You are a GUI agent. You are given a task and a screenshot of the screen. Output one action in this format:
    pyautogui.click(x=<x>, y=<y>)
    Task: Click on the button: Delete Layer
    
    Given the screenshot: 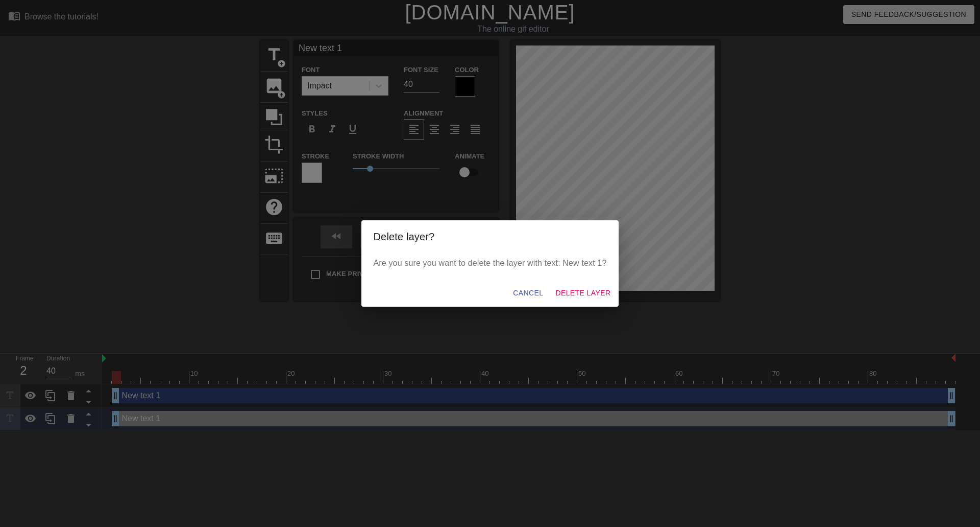 What is the action you would take?
    pyautogui.click(x=583, y=293)
    